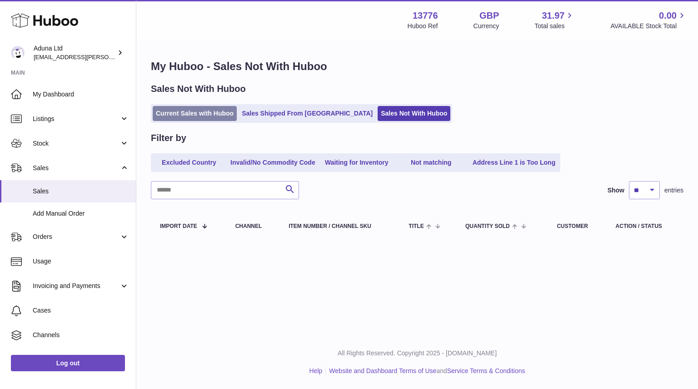  Describe the element at coordinates (577, 226) in the screenshot. I see `div: Customer` at that location.